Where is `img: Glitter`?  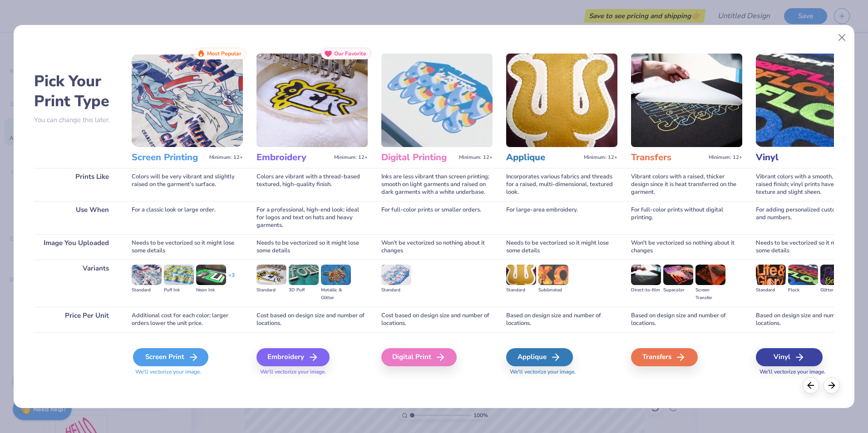 img: Glitter is located at coordinates (835, 275).